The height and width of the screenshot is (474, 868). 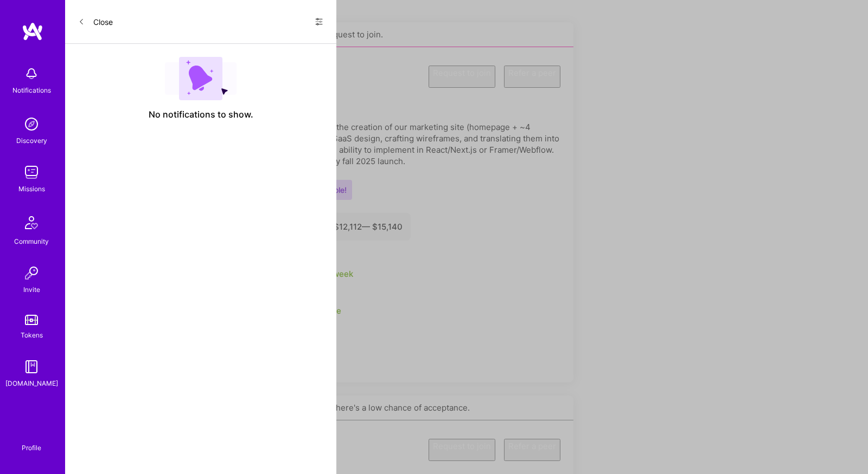 What do you see at coordinates (31, 442) in the screenshot?
I see `a: Profile` at bounding box center [31, 442].